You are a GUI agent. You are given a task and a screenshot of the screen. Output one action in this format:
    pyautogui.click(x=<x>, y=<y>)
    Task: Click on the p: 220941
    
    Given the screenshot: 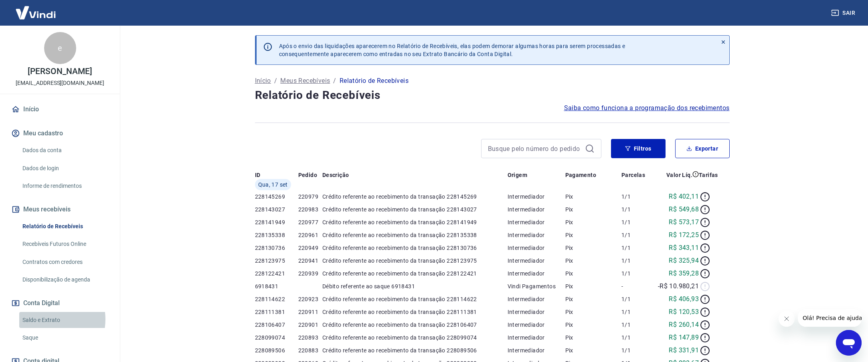 What is the action you would take?
    pyautogui.click(x=310, y=260)
    